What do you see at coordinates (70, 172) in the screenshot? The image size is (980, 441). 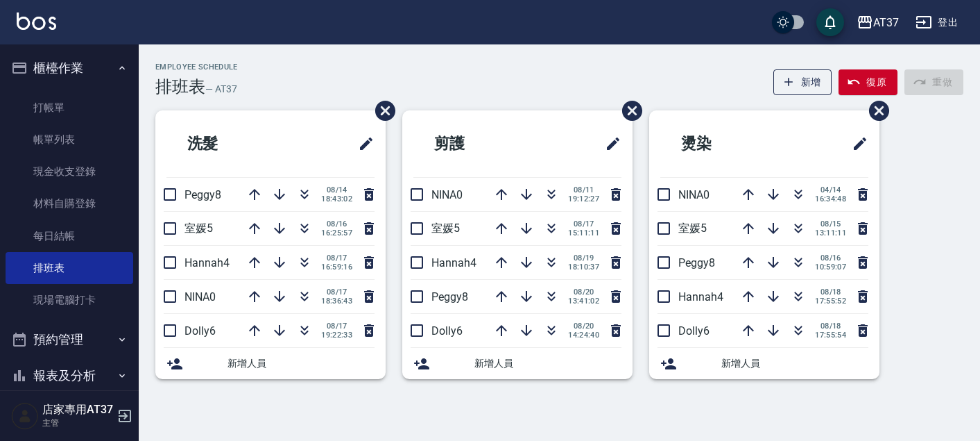 I see `a: 現金收支登錄` at bounding box center [70, 172].